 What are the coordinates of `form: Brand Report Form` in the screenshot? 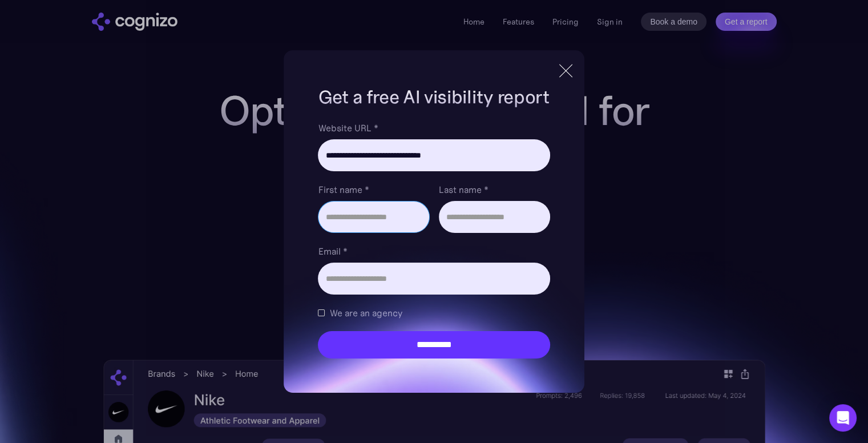 It's located at (433, 240).